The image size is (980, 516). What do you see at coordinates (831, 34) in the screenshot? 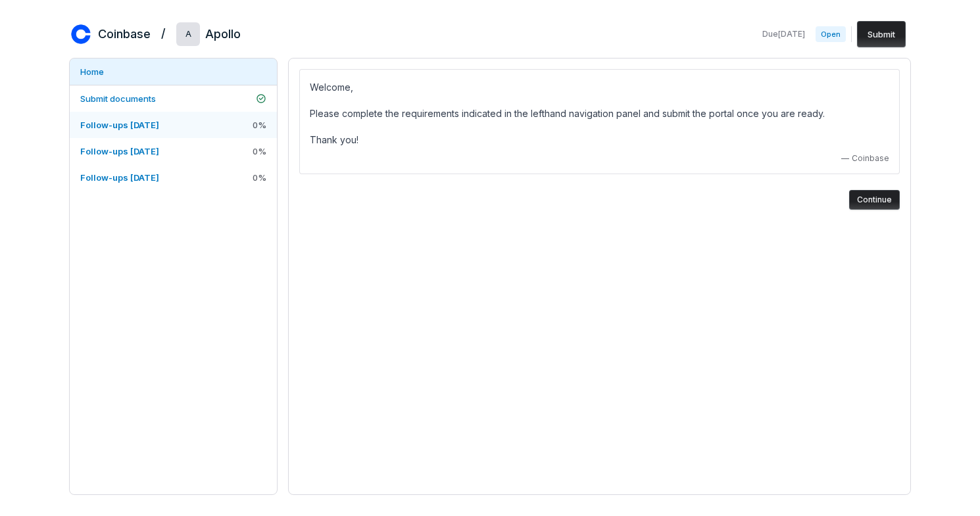
I see `span: Open` at bounding box center [831, 34].